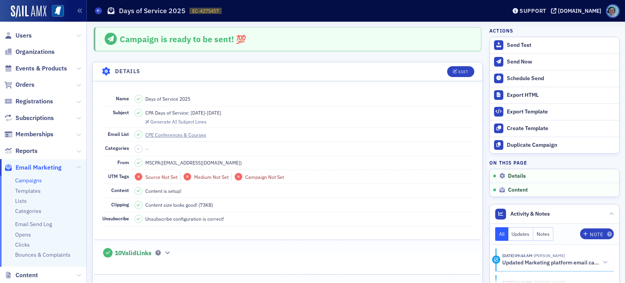  What do you see at coordinates (551, 263) in the screenshot?
I see `h5: Updated Marketing platform email campaign: Days of Service 2025` at bounding box center [551, 263].